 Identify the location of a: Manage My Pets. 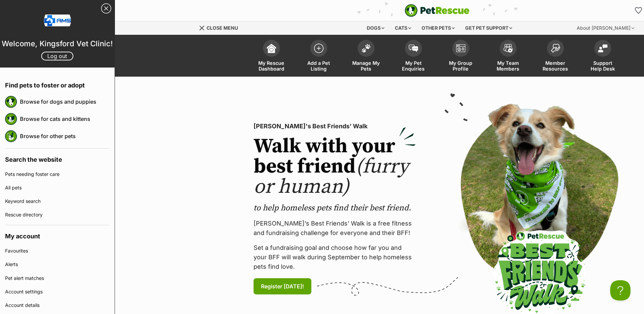
(366, 57).